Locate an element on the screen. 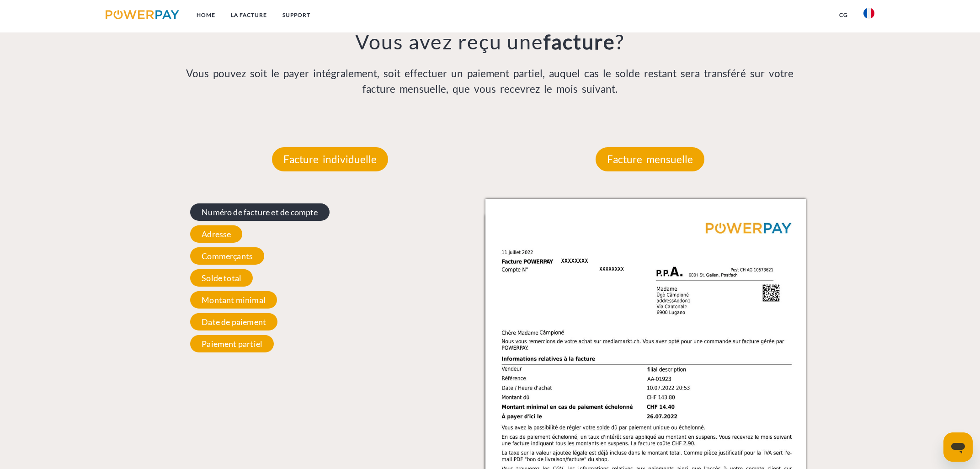 Image resolution: width=980 pixels, height=469 pixels. a: LA FACTURE is located at coordinates (248, 15).